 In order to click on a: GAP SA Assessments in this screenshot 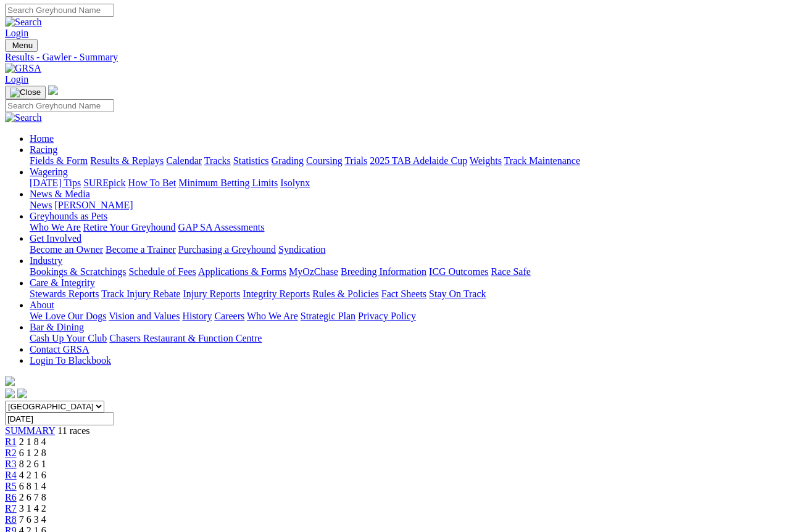, I will do `click(222, 227)`.